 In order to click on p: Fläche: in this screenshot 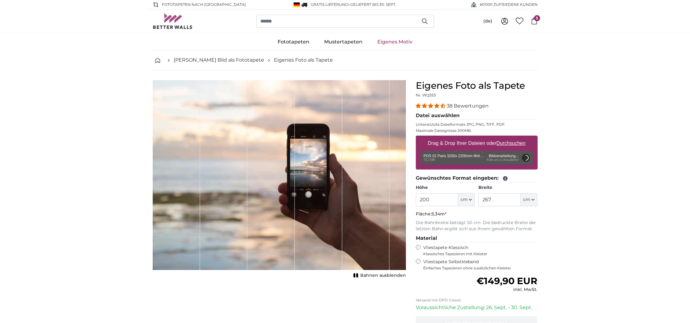, I will do `click(477, 215)`.